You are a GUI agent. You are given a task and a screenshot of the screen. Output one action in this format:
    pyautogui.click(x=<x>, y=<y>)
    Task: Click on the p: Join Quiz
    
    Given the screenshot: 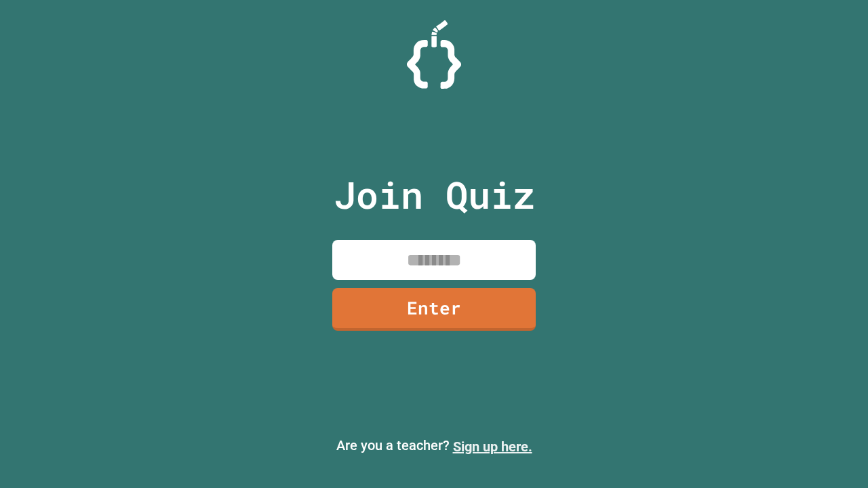 What is the action you would take?
    pyautogui.click(x=434, y=194)
    